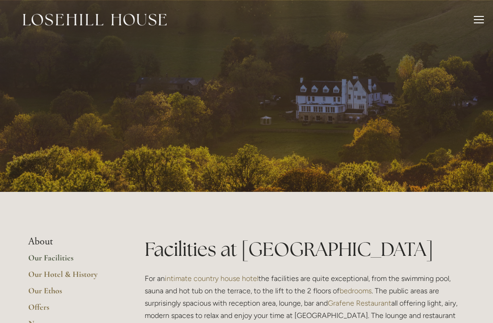 This screenshot has height=323, width=493. What do you see at coordinates (72, 310) in the screenshot?
I see `a: Offers` at bounding box center [72, 310].